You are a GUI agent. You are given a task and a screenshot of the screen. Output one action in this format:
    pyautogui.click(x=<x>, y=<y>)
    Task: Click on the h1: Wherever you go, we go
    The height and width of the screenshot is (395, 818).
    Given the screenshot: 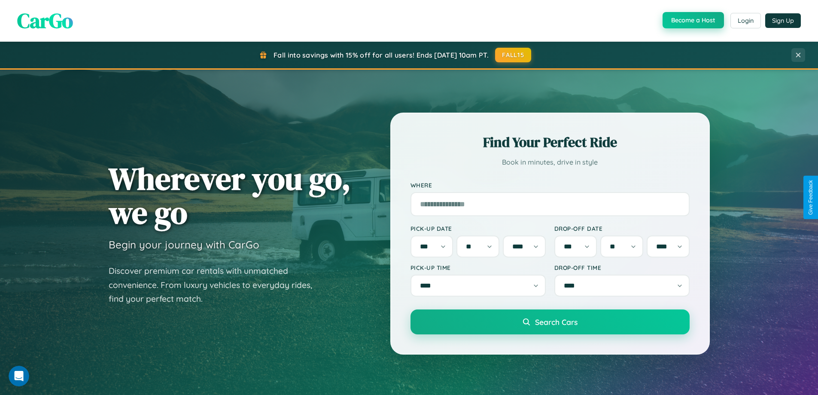 What is the action you would take?
    pyautogui.click(x=230, y=195)
    